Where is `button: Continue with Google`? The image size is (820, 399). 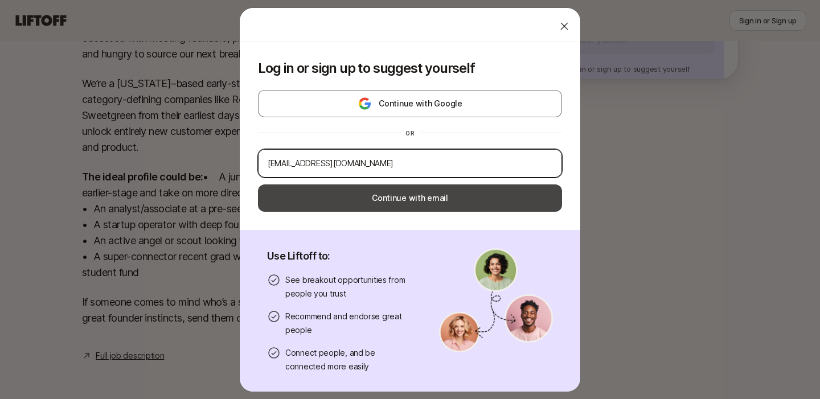
button: Continue with Google is located at coordinates (410, 104).